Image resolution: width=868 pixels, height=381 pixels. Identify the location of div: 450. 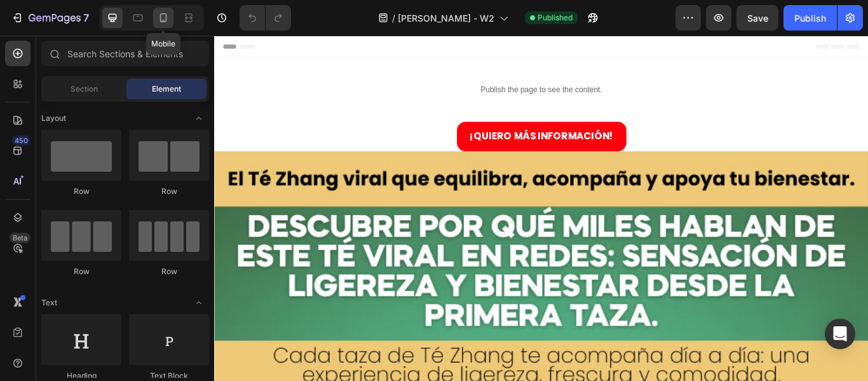
(21, 140).